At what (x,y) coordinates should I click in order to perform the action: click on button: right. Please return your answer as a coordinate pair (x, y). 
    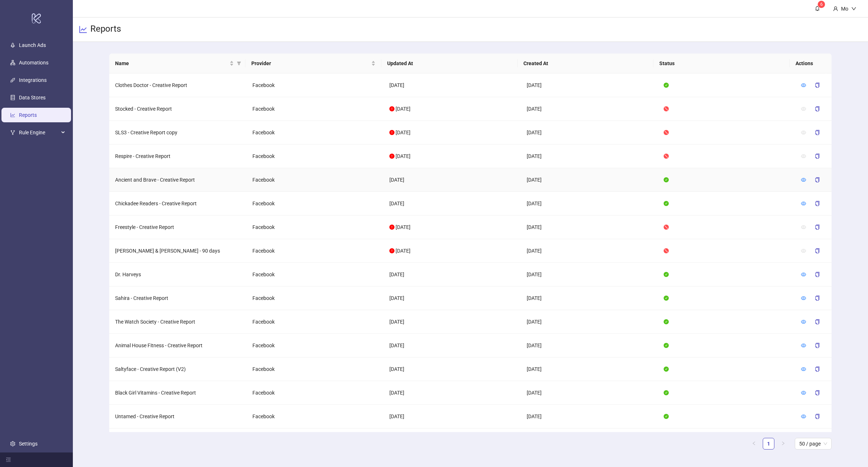
    Looking at the image, I should click on (783, 444).